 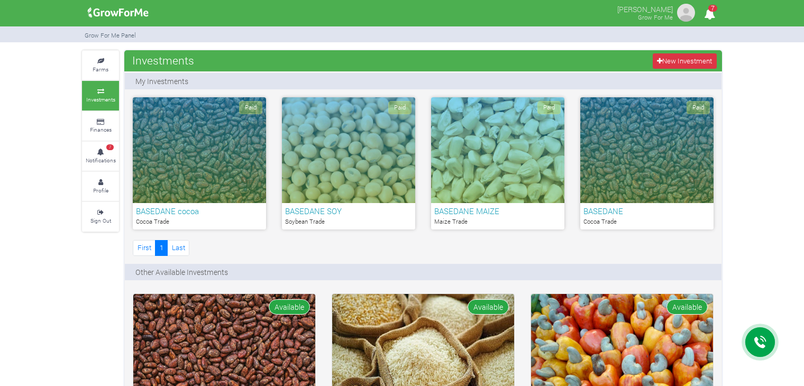 I want to click on h6: BASEDANE MAIZE, so click(x=498, y=211).